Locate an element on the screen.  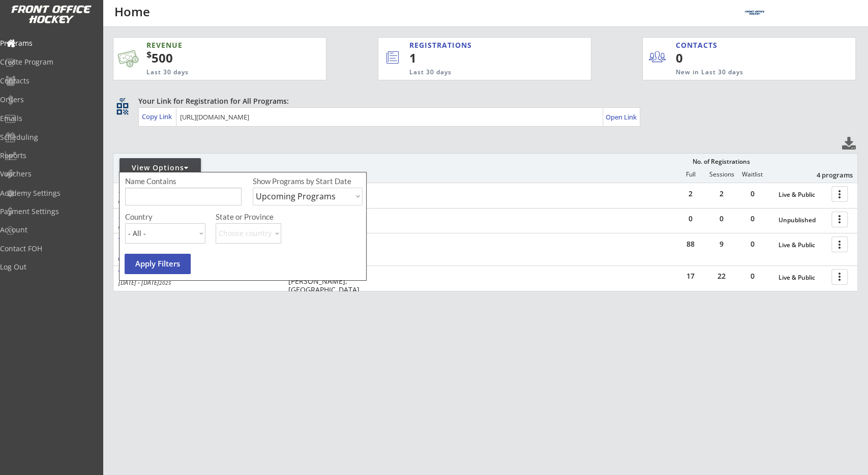
div: Unpublished is located at coordinates (803, 221).